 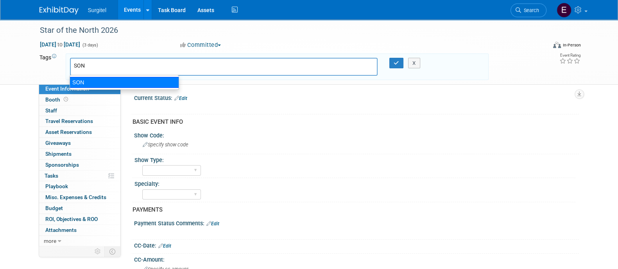 I want to click on a: Search, so click(x=529, y=10).